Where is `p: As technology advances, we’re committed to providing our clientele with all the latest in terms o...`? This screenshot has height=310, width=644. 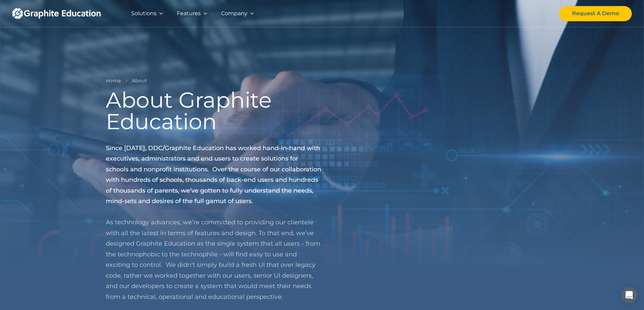 p: As technology advances, we’re committed to providing our clientele with all the latest in terms o... is located at coordinates (214, 222).